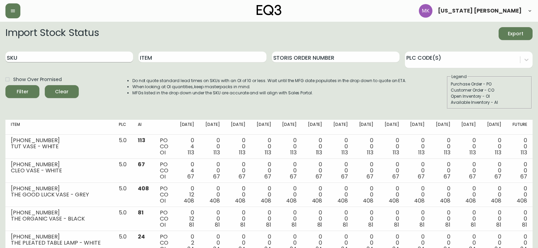  Describe the element at coordinates (37, 79) in the screenshot. I see `span: Show Over Promised` at that location.